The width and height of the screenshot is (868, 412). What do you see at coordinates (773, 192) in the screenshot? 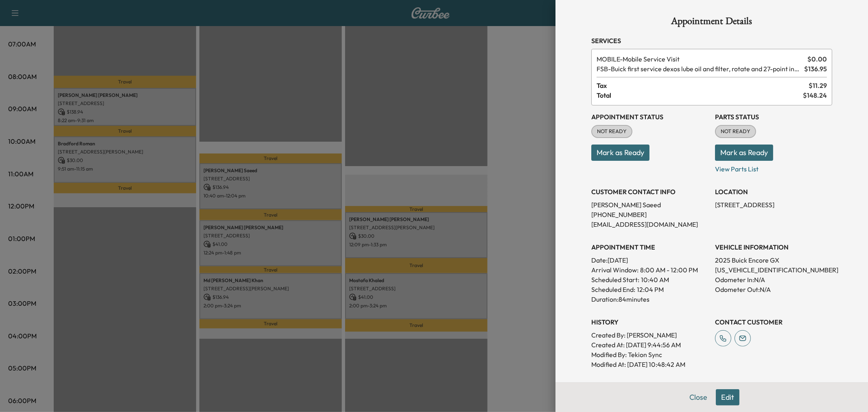
I see `h3: LOCATION` at bounding box center [773, 192].